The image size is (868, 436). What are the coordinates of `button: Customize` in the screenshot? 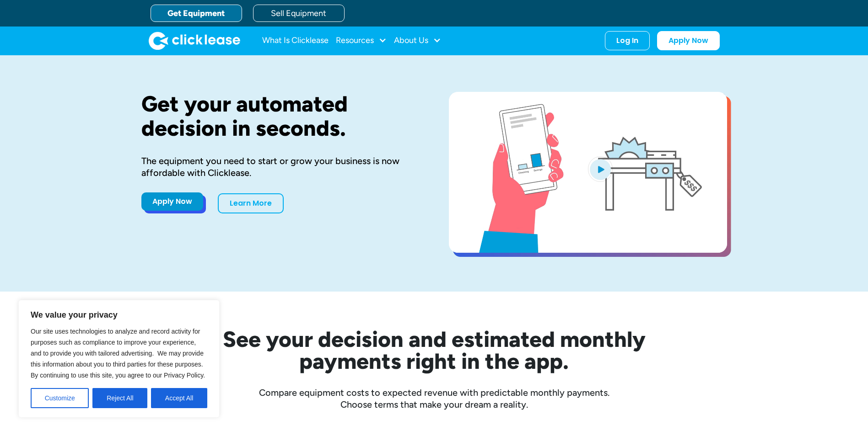 It's located at (60, 398).